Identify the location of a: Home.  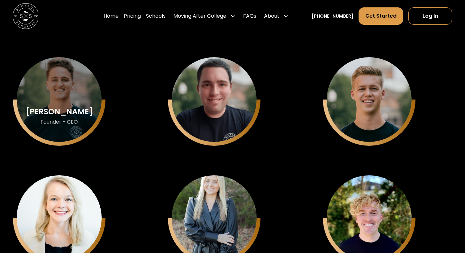
(111, 16).